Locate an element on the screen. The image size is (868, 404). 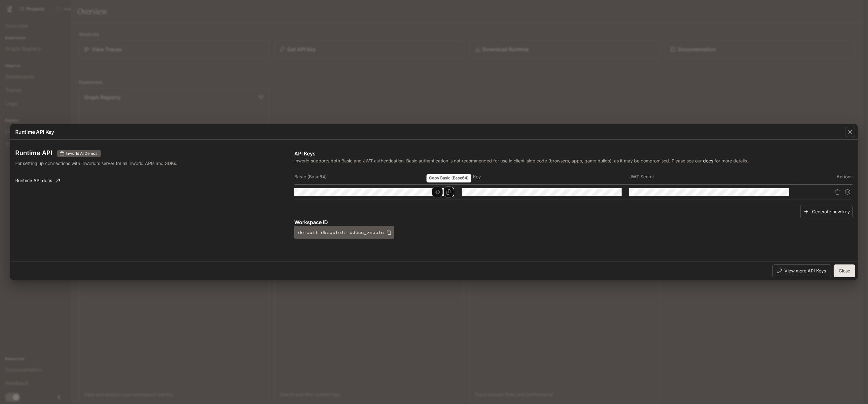
button: View more API Keys is located at coordinates (801, 271).